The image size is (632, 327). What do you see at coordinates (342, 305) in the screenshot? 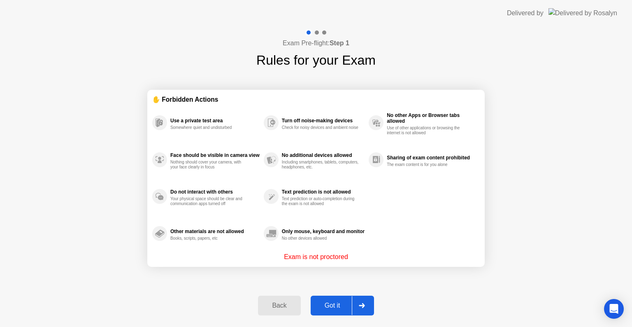
I see `button: Got it` at bounding box center [342, 305].